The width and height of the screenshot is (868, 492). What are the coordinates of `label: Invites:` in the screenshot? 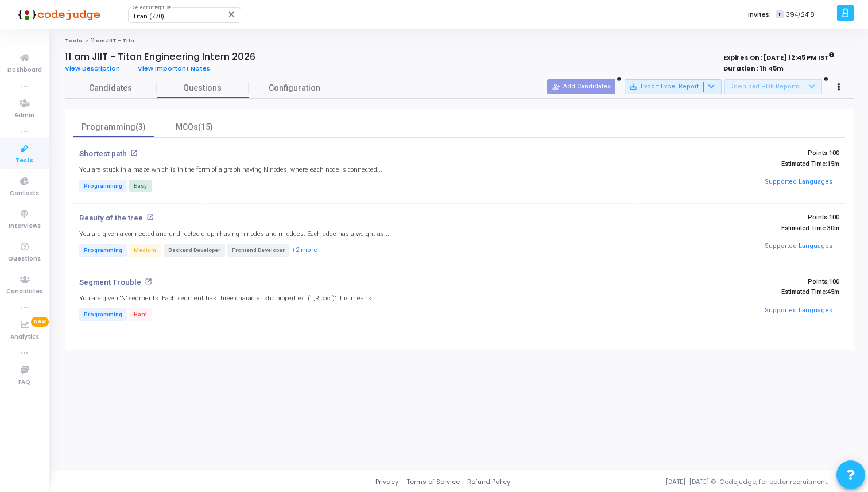 It's located at (760, 14).